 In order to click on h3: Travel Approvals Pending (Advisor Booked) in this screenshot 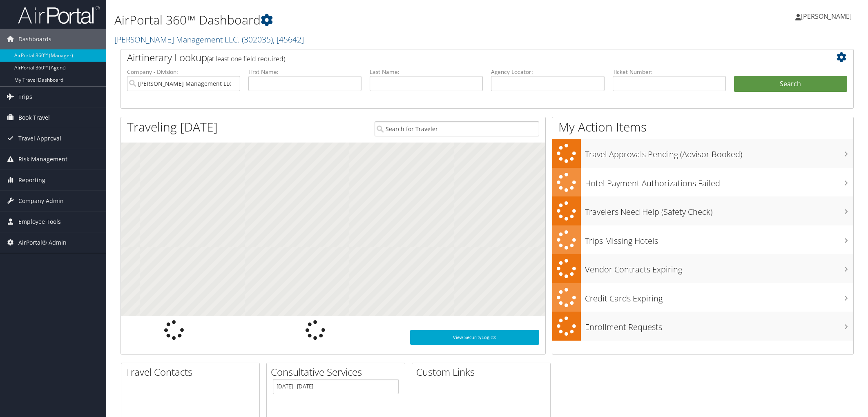, I will do `click(719, 152)`.